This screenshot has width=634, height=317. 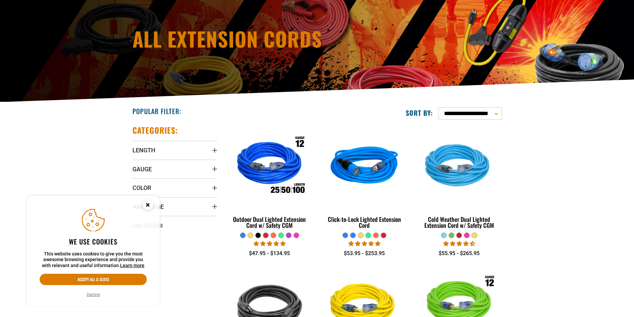 What do you see at coordinates (459, 254) in the screenshot?
I see `div: $55.95 - $265.95` at bounding box center [459, 254].